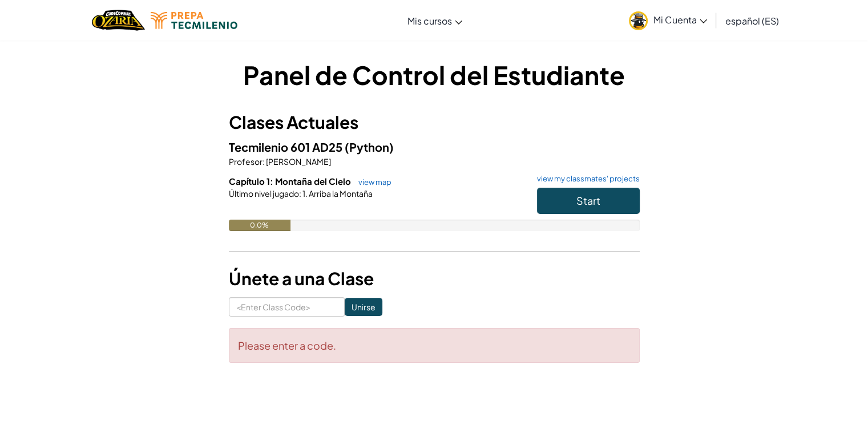  Describe the element at coordinates (285, 146) in the screenshot. I see `font: Tecmilenio 601 AD25` at that location.